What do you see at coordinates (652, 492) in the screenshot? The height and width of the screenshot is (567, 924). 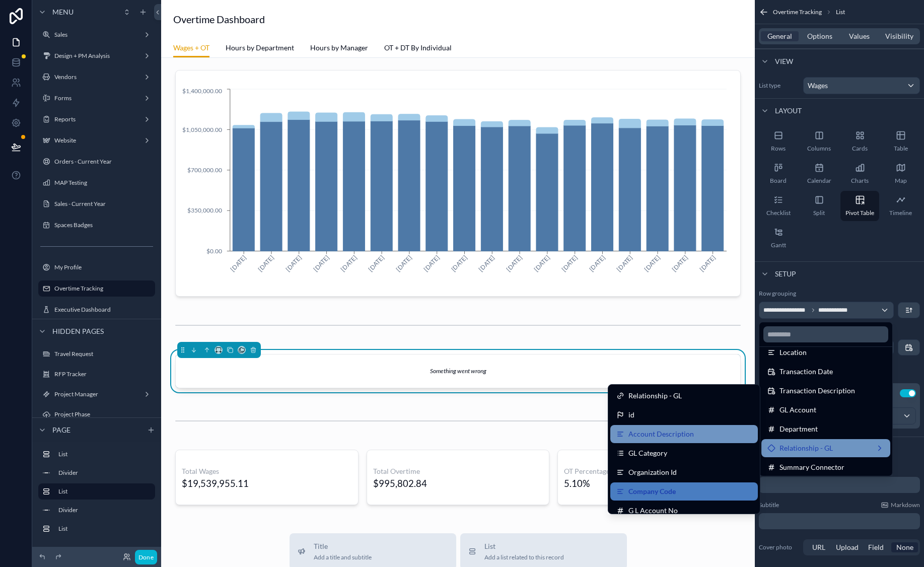 I see `span: Company Code` at bounding box center [652, 492].